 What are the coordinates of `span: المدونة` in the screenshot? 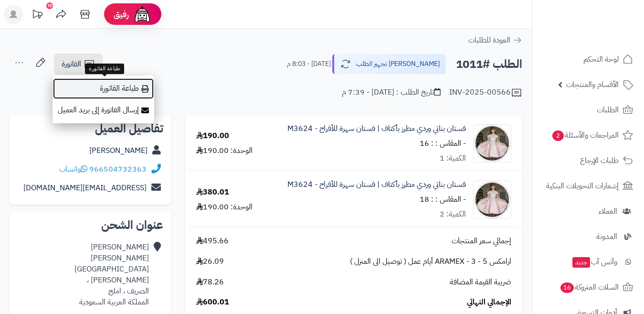 It's located at (607, 237).